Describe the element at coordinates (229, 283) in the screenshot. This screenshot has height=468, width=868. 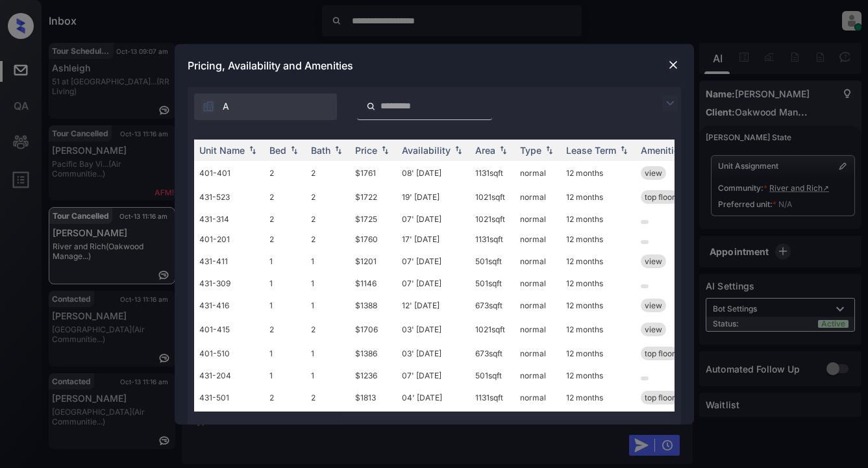
I see `td: 431-309` at that location.